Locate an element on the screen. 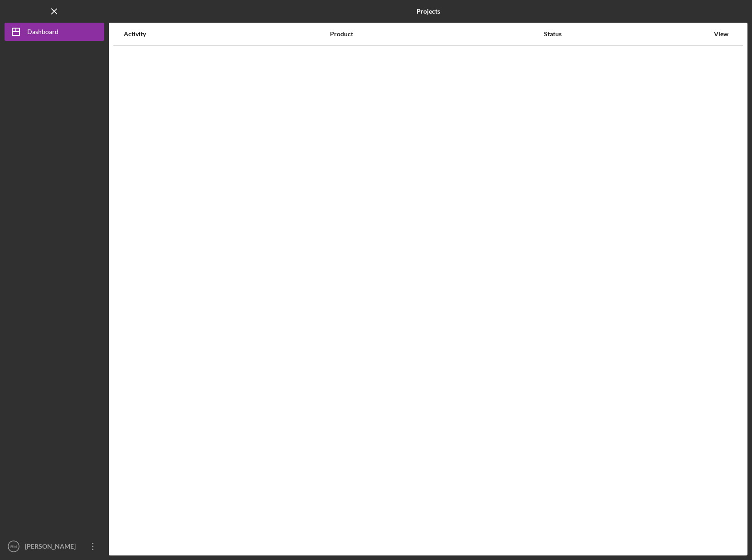 The image size is (752, 560). div: Status is located at coordinates (627, 34).